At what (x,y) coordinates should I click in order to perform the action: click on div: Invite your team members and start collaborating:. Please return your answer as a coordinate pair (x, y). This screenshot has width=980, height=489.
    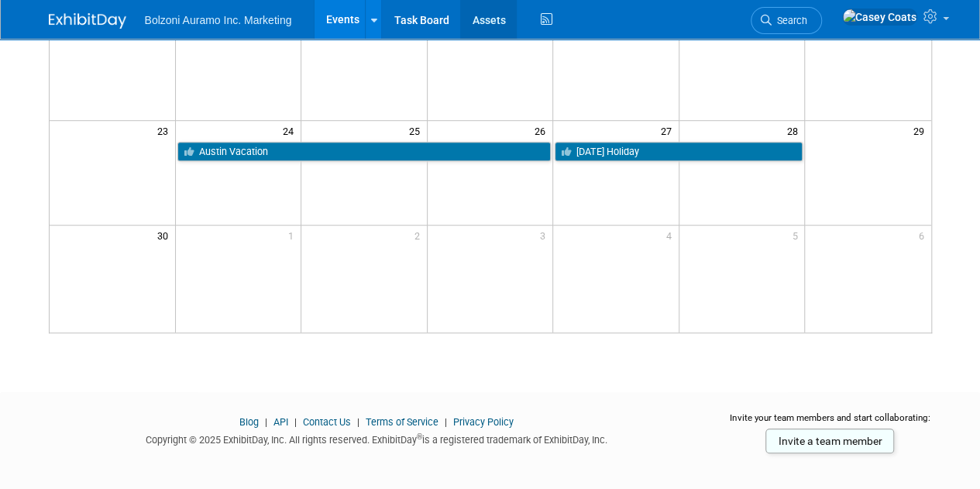
    Looking at the image, I should click on (830, 423).